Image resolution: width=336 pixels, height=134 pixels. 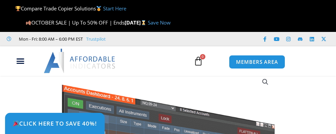 What do you see at coordinates (203, 57) in the screenshot?
I see `span: 0` at bounding box center [203, 57].